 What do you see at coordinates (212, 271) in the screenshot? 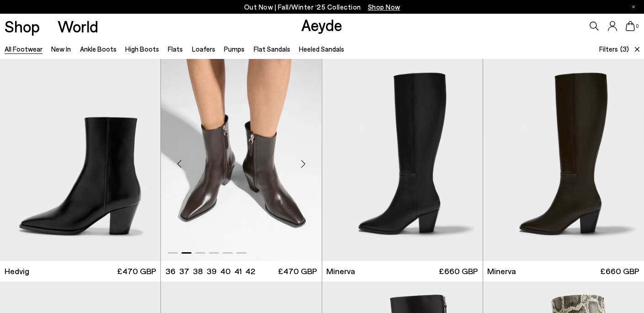
I see `li: 39` at bounding box center [212, 271].